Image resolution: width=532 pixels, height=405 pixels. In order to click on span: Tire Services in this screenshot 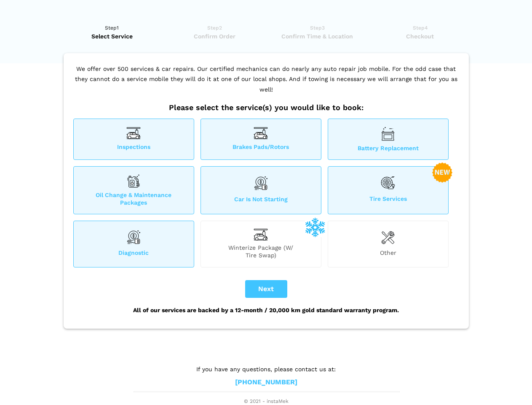, I will do `click(388, 200)`.